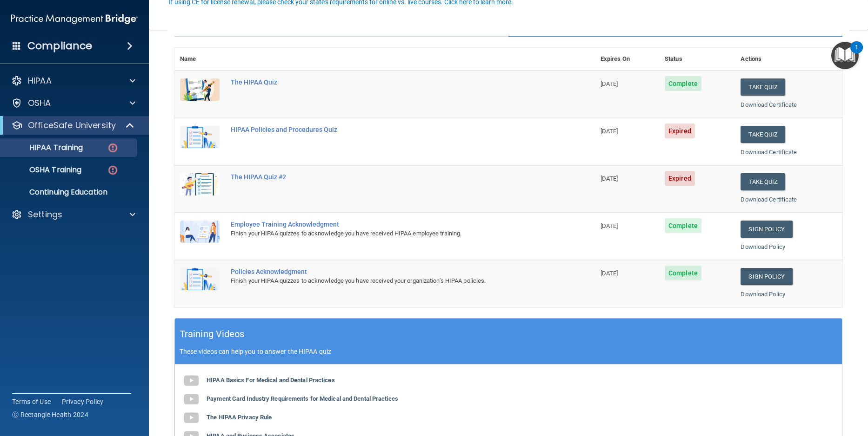 The width and height of the screenshot is (868, 436). I want to click on th: Actions, so click(788, 59).